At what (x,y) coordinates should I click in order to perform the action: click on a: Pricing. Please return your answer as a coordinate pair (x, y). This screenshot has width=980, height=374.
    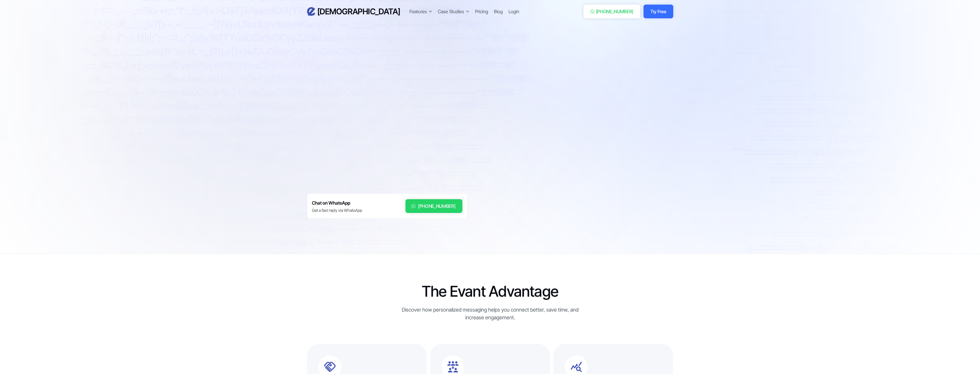
    Looking at the image, I should click on (482, 12).